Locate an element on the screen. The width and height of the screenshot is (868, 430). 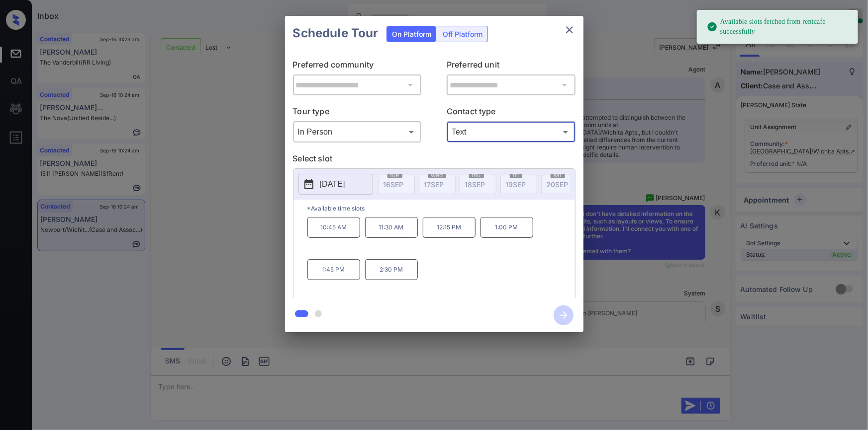
div: Text is located at coordinates (511, 132).